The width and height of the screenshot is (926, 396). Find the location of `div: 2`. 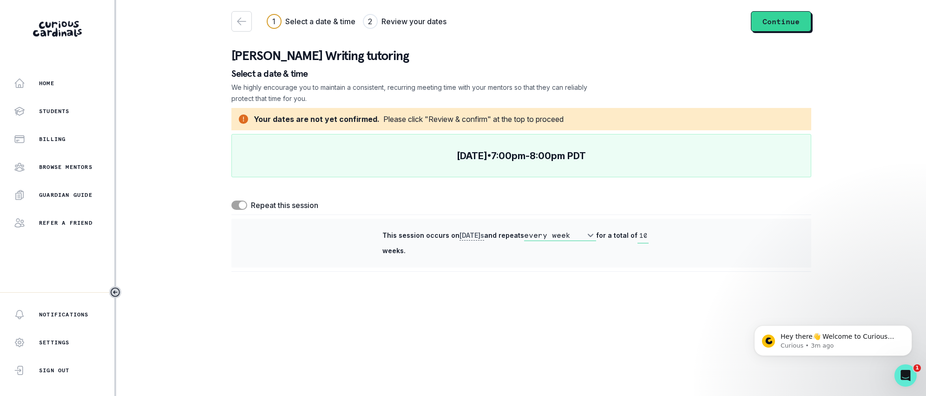

div: 2 is located at coordinates (370, 21).